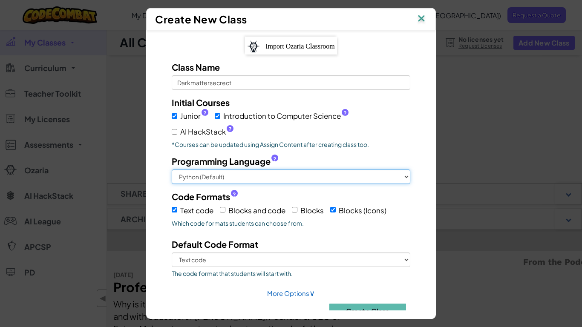 This screenshot has width=582, height=327. I want to click on span: Which code formats students can choose from., so click(291, 223).